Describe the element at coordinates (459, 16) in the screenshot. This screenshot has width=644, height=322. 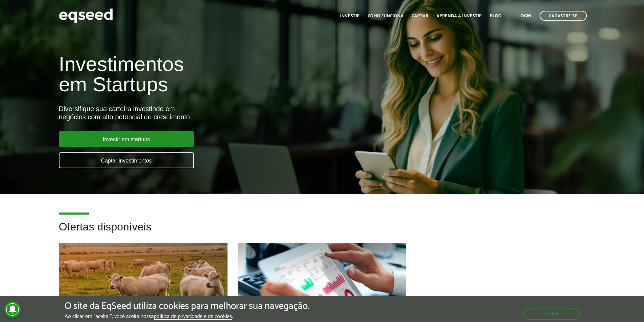
I see `a: Aprenda a investir` at that location.